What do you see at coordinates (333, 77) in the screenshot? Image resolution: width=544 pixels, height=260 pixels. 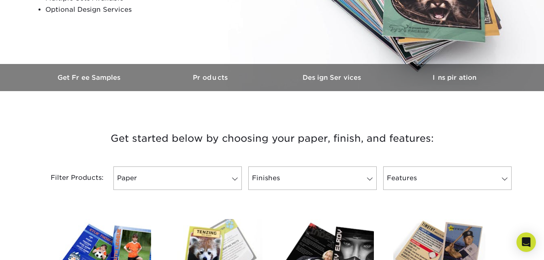 I see `a: Design Services` at bounding box center [333, 77].